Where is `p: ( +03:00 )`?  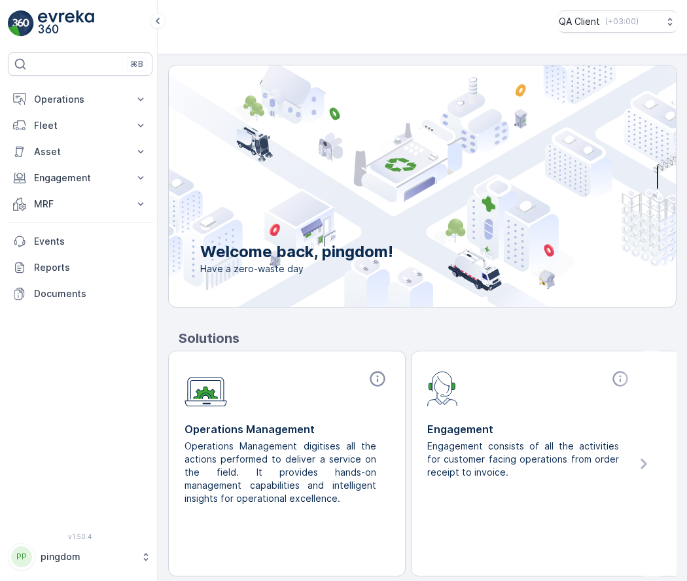 p: ( +03:00 ) is located at coordinates (622, 22).